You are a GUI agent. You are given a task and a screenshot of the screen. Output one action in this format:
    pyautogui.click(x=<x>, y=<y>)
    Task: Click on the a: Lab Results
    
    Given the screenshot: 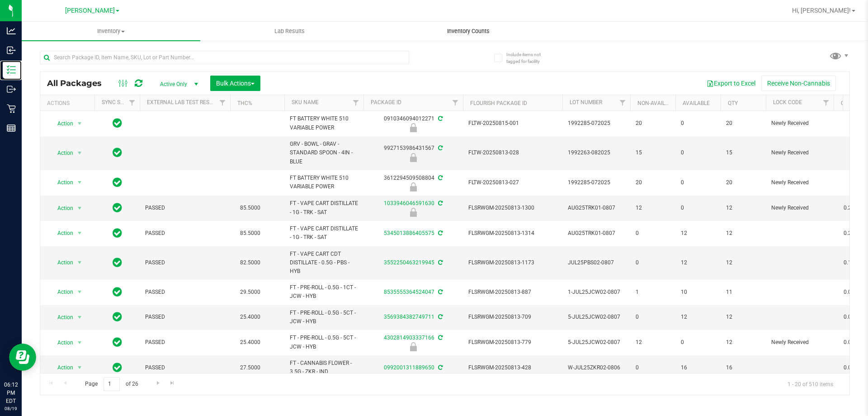 What is the action you would take?
    pyautogui.click(x=290, y=31)
    